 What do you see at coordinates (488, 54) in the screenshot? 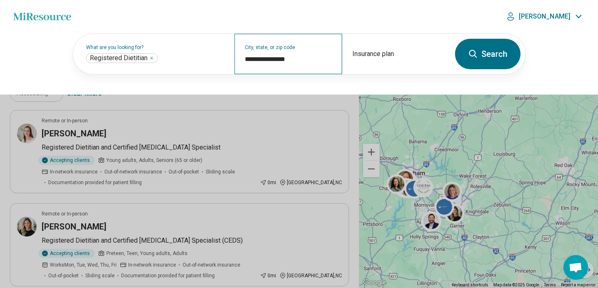
I see `button: Search` at bounding box center [488, 54].